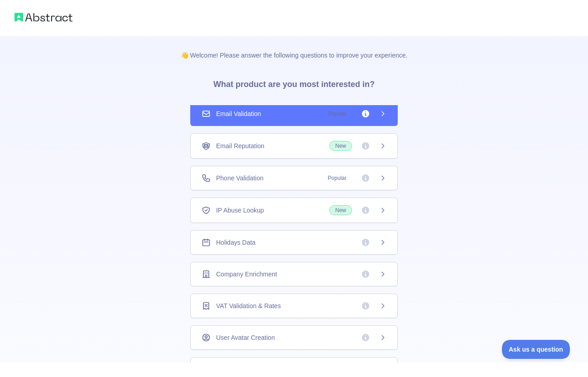 This screenshot has width=588, height=377. What do you see at coordinates (236, 243) in the screenshot?
I see `span: Holidays Data` at bounding box center [236, 243].